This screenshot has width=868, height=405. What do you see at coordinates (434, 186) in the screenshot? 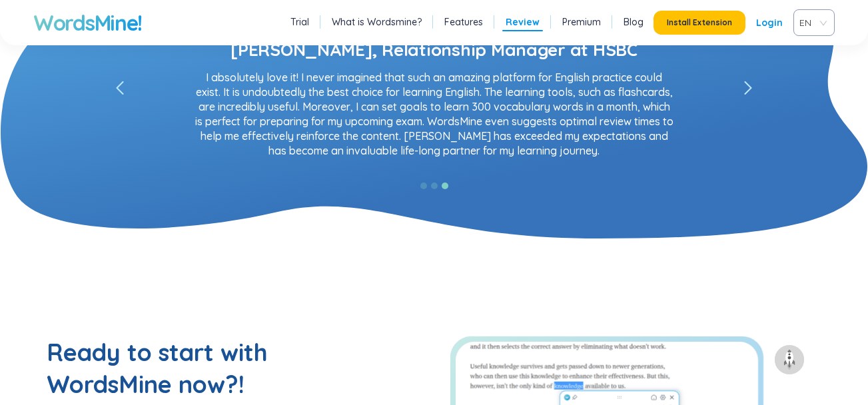
I see `button: 2` at bounding box center [434, 186].